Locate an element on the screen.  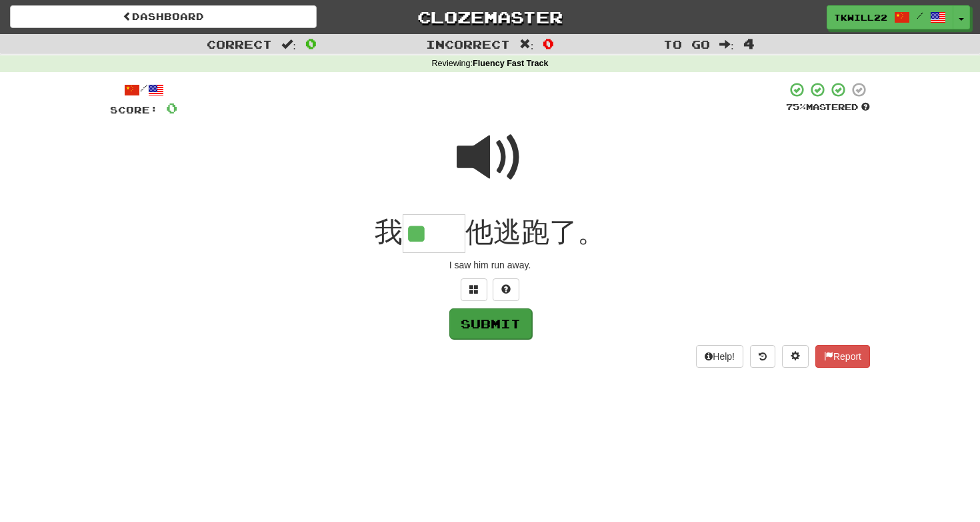
button: Submit is located at coordinates (490, 323).